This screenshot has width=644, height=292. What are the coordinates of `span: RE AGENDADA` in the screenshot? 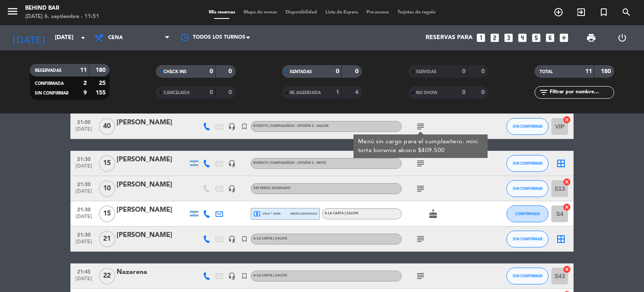 It's located at (305, 93).